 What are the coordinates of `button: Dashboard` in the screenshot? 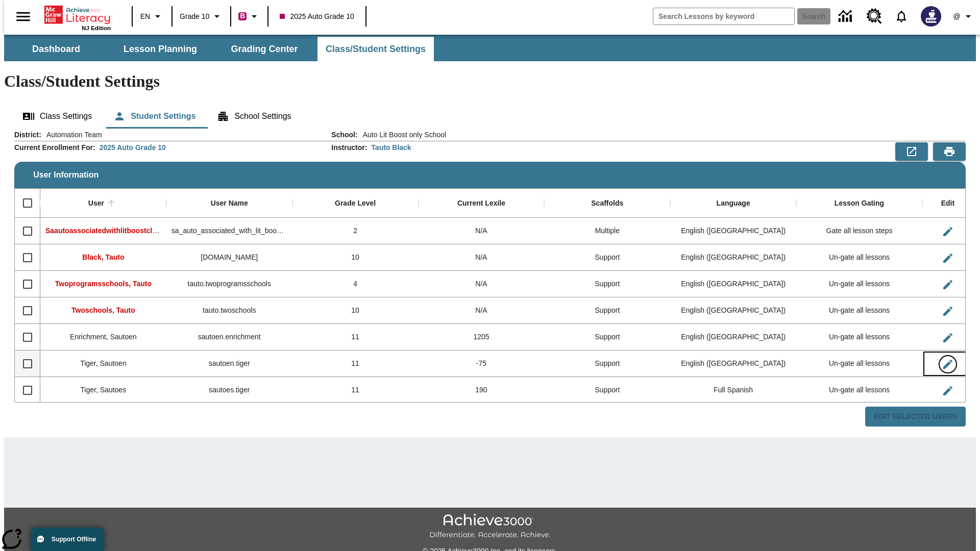 It's located at (56, 49).